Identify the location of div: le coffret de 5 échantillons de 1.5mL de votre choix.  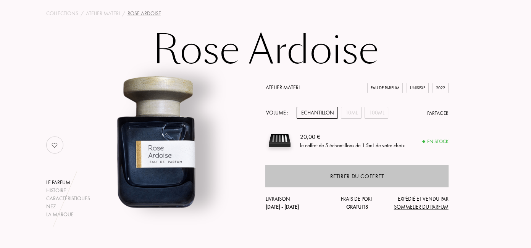
(352, 145).